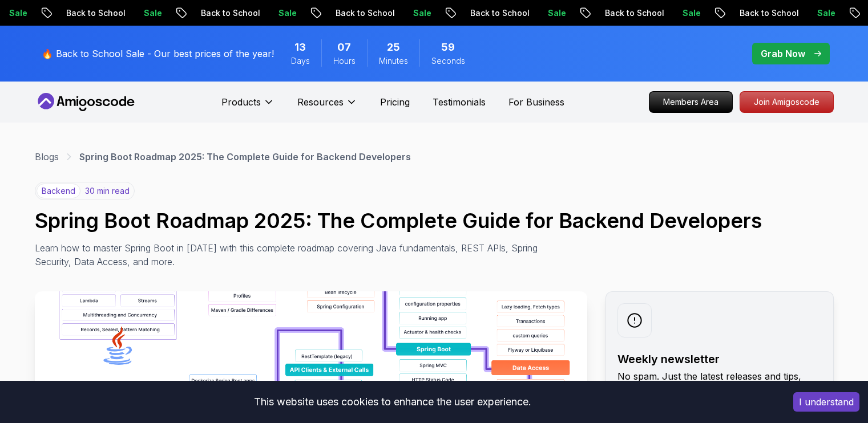  What do you see at coordinates (300, 61) in the screenshot?
I see `span: Days` at bounding box center [300, 61].